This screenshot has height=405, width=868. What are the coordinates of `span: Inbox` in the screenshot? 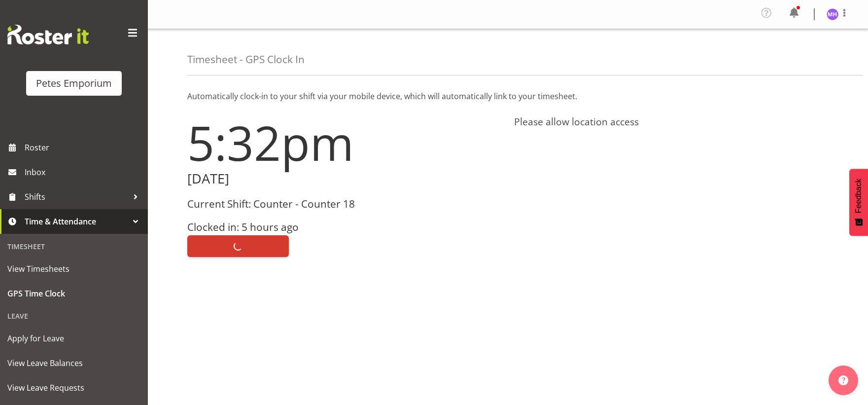 It's located at (84, 172).